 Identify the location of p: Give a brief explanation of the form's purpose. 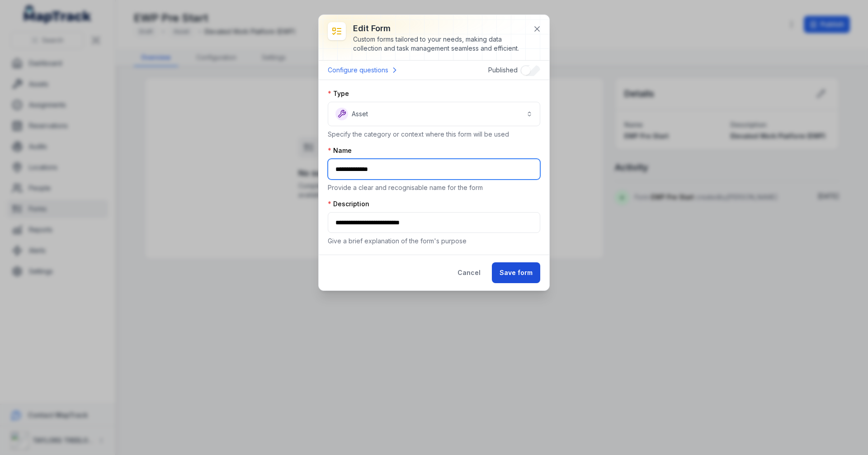
(434, 241).